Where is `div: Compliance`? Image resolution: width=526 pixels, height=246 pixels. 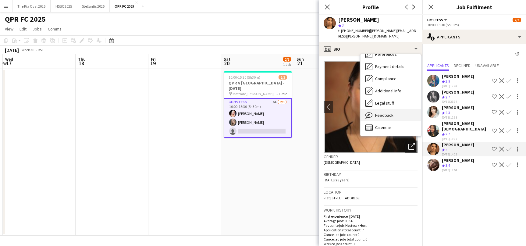
div: Compliance is located at coordinates (391, 79).